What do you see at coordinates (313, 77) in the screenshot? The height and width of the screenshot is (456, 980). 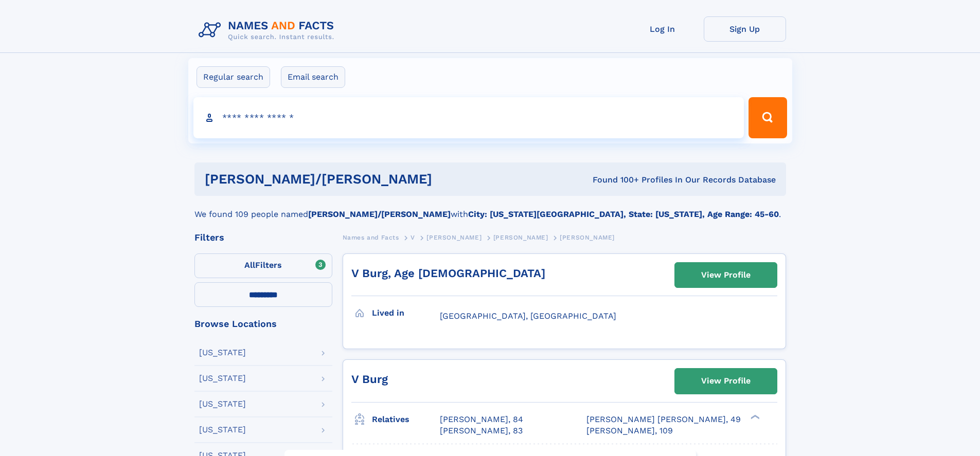 I see `label: Email search` at bounding box center [313, 77].